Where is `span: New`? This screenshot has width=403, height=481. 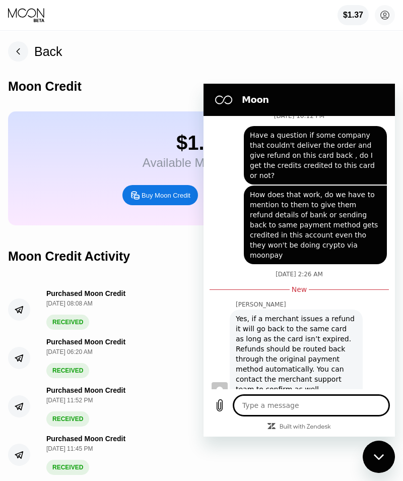 span: New is located at coordinates (96, 206).